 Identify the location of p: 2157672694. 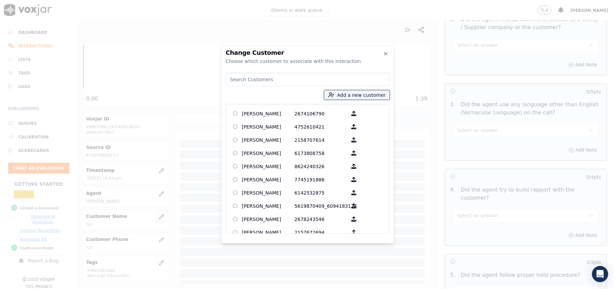
(321, 232).